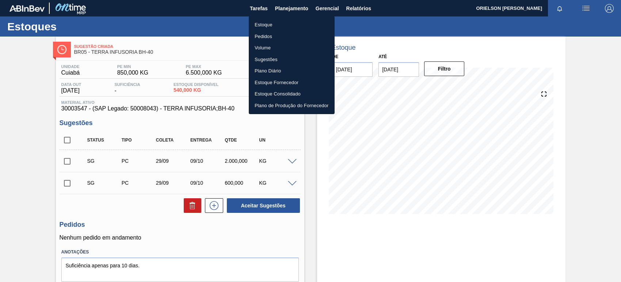  What do you see at coordinates (292, 25) in the screenshot?
I see `li: Estoque` at bounding box center [292, 25].